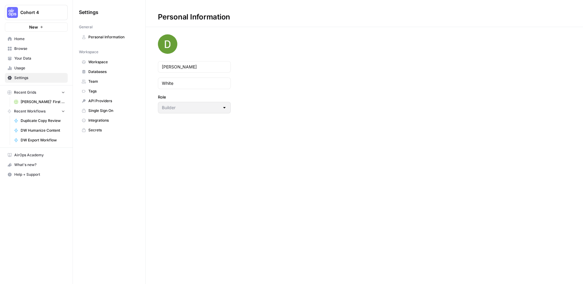 This screenshot has height=284, width=583. What do you see at coordinates (109, 130) in the screenshot?
I see `a: Secrets` at bounding box center [109, 130].